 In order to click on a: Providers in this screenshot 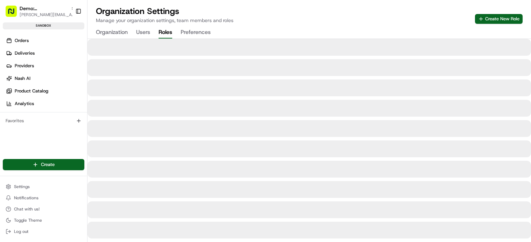, I will do `click(45, 66)`.